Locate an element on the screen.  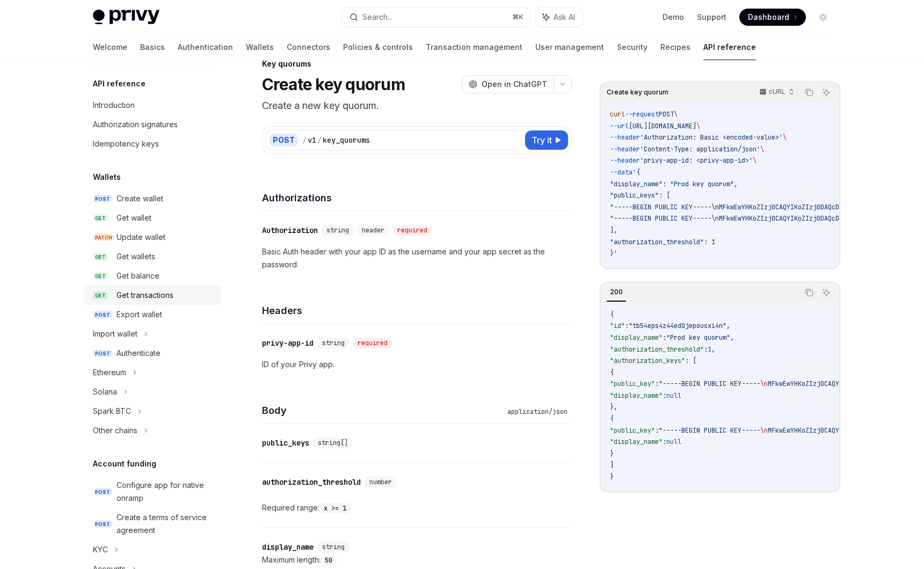
h5: Account funding is located at coordinates (124, 464).